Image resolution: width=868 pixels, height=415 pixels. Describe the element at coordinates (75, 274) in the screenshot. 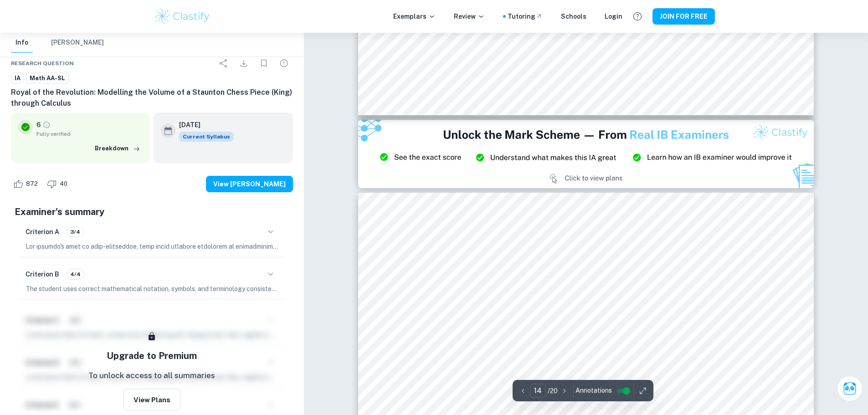

I see `span: 4/4` at that location.